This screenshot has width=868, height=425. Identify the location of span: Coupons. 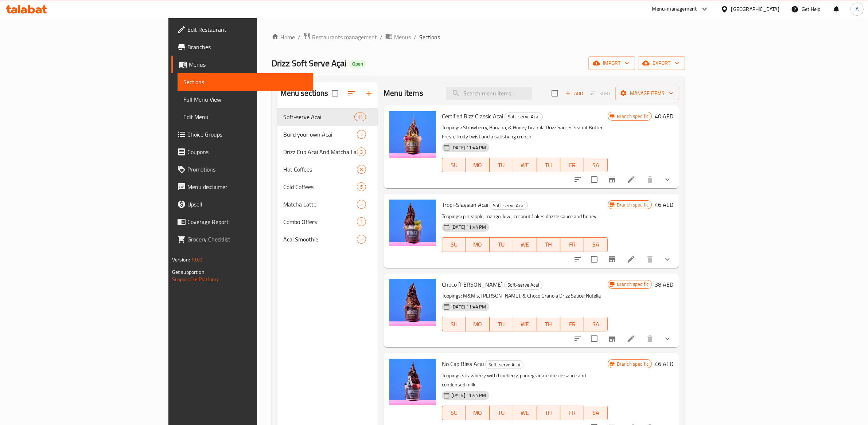
(248, 152).